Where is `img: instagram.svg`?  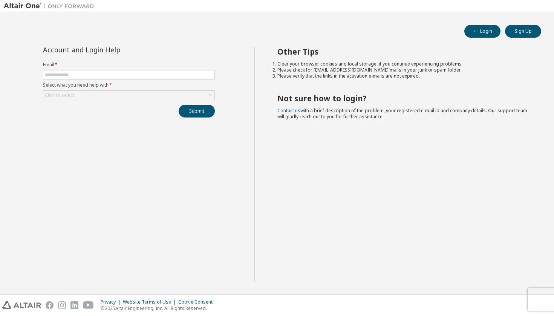 img: instagram.svg is located at coordinates (62, 305).